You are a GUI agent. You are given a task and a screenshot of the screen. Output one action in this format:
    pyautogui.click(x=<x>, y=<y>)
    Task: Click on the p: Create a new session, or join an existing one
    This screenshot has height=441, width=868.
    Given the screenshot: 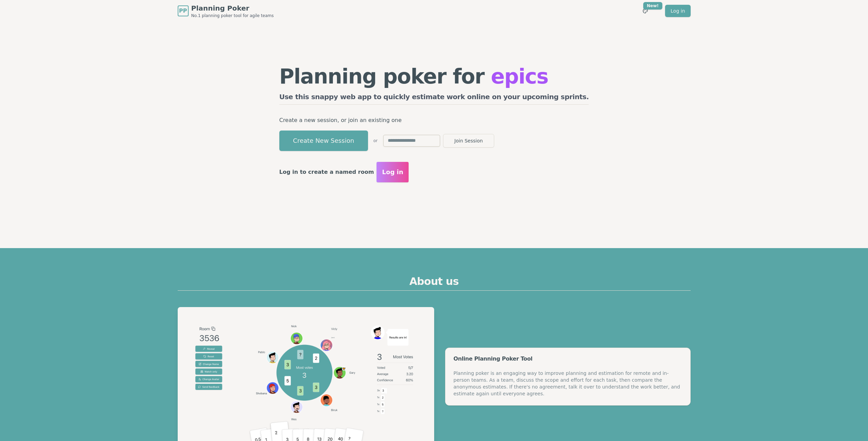 What is the action you would take?
    pyautogui.click(x=434, y=121)
    